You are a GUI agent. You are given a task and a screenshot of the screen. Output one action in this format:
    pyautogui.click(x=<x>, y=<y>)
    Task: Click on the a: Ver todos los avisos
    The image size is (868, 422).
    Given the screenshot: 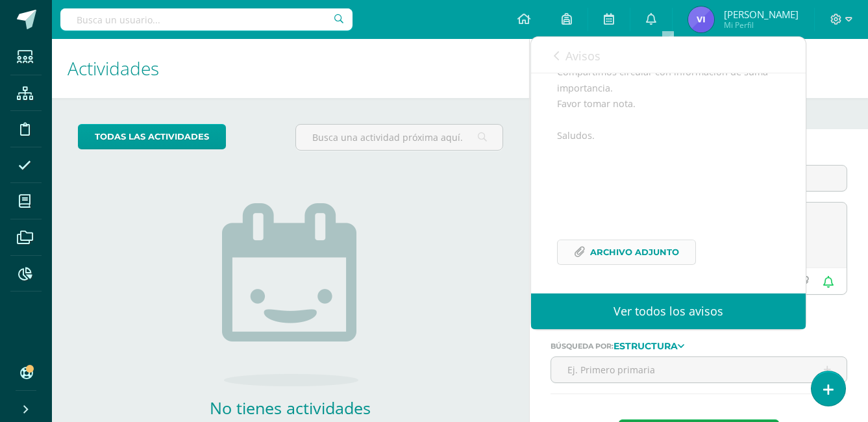 What is the action you would take?
    pyautogui.click(x=667, y=311)
    